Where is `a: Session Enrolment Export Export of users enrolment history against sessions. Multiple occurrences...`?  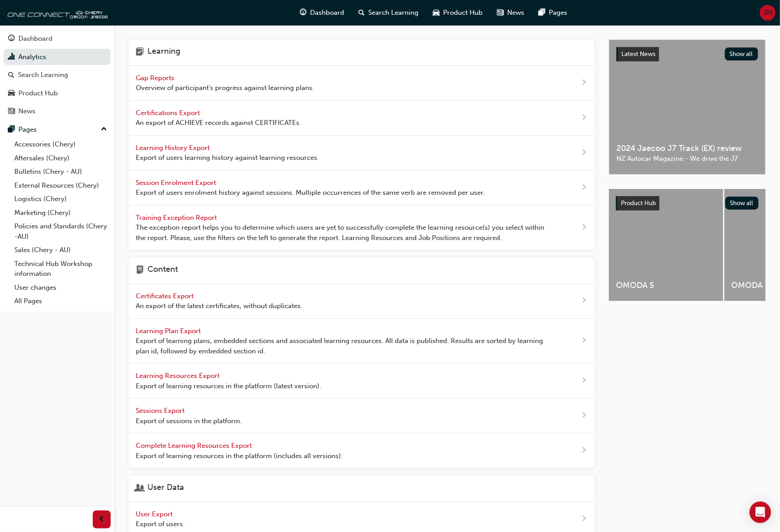
a: Session Enrolment Export Export of users enrolment history against sessions. Multiple occurrences... is located at coordinates (362, 188).